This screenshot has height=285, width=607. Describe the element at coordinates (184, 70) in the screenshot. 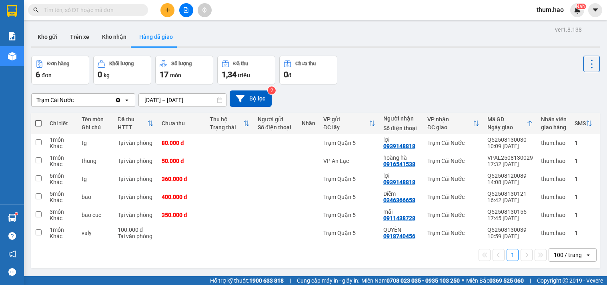

I see `button: Số lượng17món` at that location.